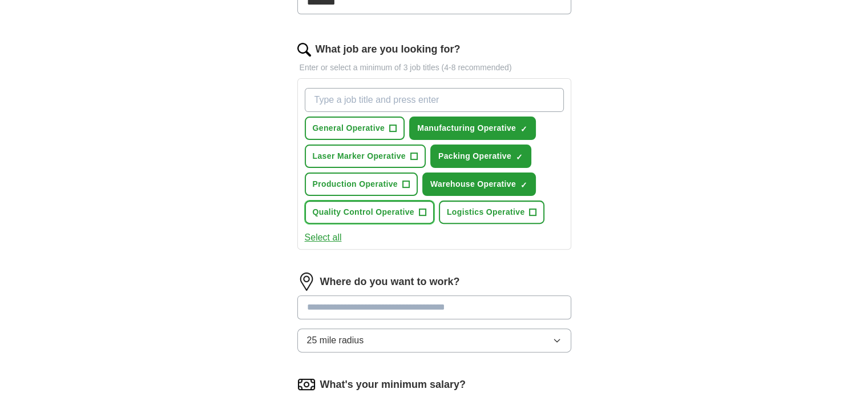 The width and height of the screenshot is (868, 397). What do you see at coordinates (434, 100) in the screenshot?
I see `input: Type a job title and press enter` at bounding box center [434, 100].